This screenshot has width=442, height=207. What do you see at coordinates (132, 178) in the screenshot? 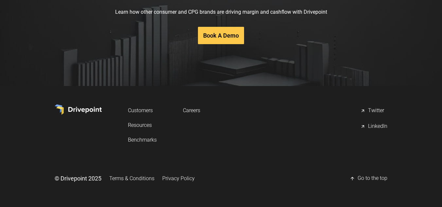
I see `a: Terms & Conditions` at bounding box center [132, 178].